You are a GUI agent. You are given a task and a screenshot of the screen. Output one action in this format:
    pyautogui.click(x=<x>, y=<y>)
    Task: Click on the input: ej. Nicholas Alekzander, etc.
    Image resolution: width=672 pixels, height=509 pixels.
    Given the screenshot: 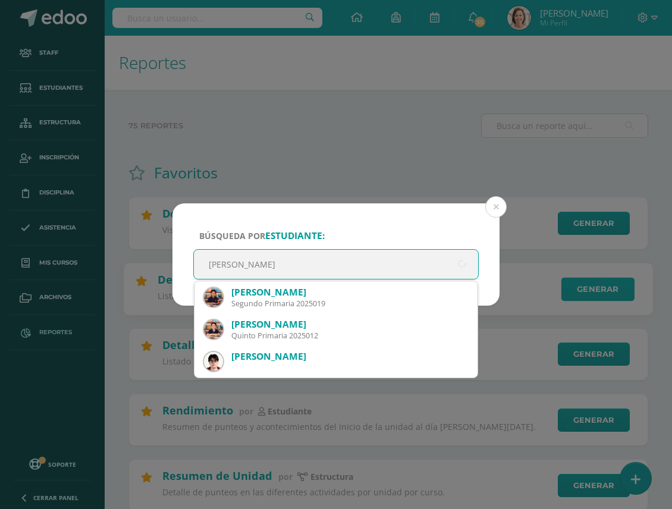 What is the action you would take?
    pyautogui.click(x=336, y=264)
    